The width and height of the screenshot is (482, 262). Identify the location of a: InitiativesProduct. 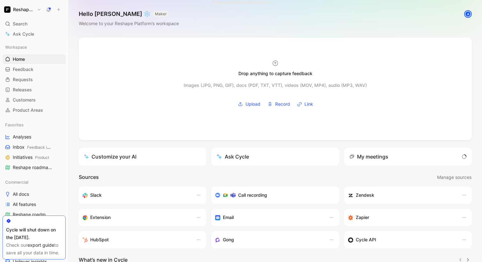
(34, 157).